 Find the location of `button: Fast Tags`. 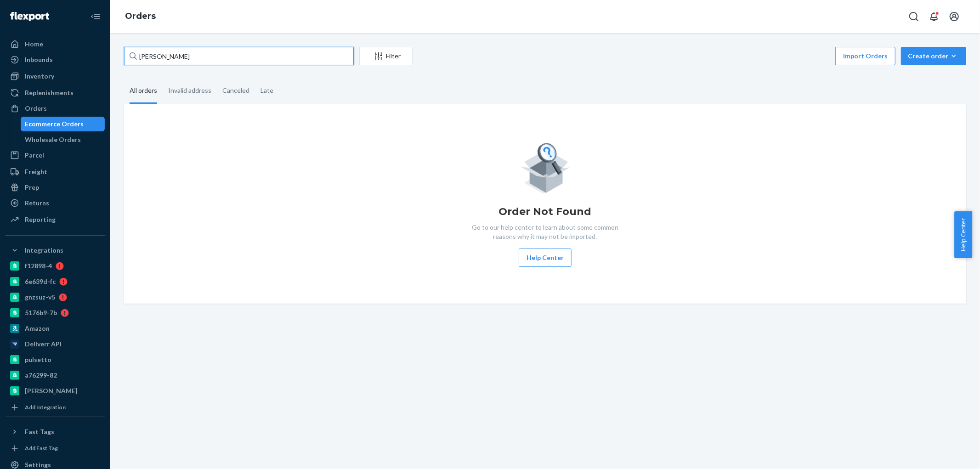

button: Fast Tags is located at coordinates (55, 432).